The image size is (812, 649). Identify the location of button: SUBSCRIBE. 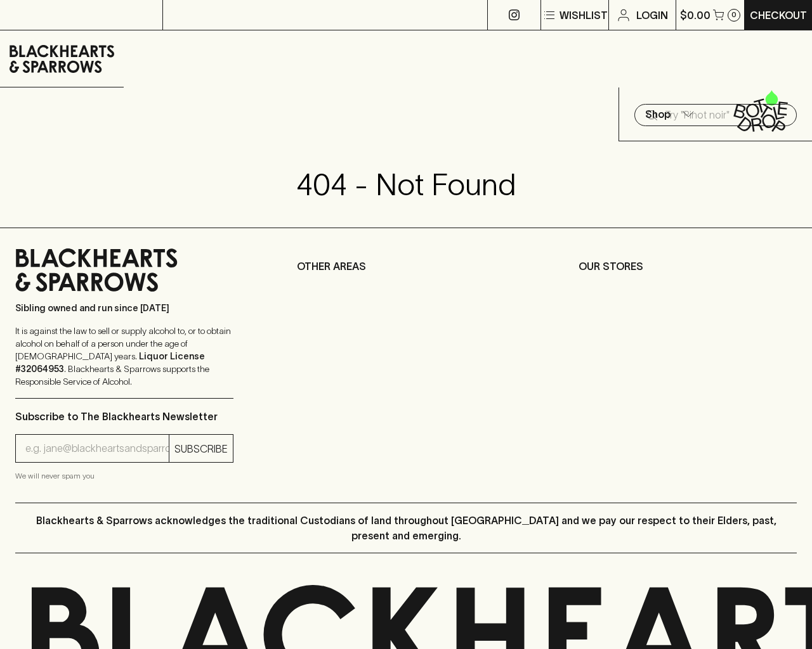
(201, 448).